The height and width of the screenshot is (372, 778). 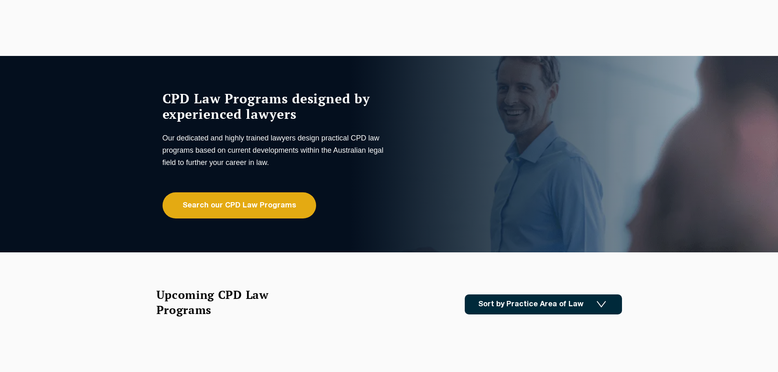 I want to click on p: Our dedicated and highly trained lawyers design practical CPD law programs based on current devel..., so click(x=275, y=150).